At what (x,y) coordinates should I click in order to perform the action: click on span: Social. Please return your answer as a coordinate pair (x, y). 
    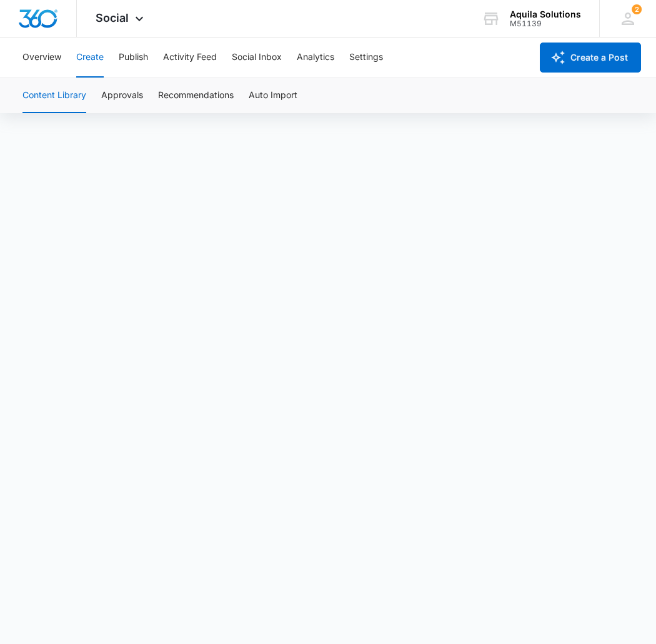
    Looking at the image, I should click on (112, 18).